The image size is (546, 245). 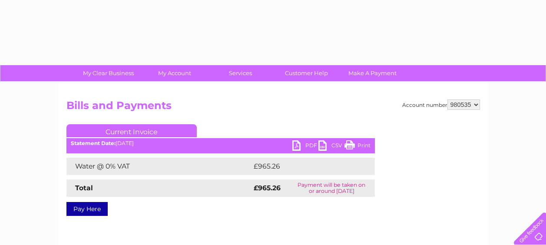 I want to click on a: Current Invoice, so click(x=132, y=131).